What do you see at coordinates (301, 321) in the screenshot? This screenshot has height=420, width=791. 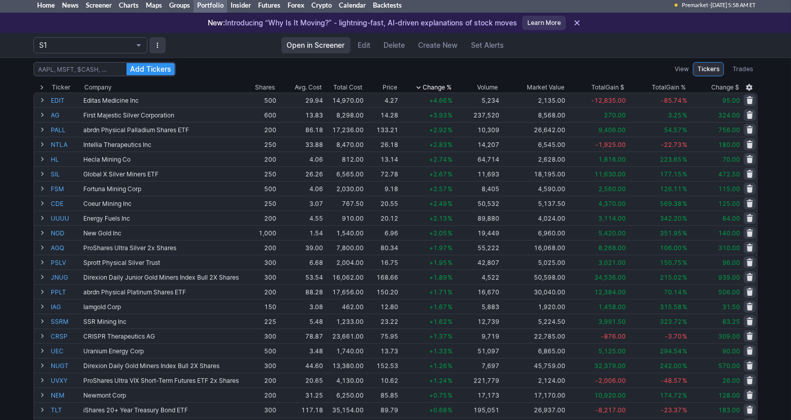 I see `td: 5.48` at bounding box center [301, 321].